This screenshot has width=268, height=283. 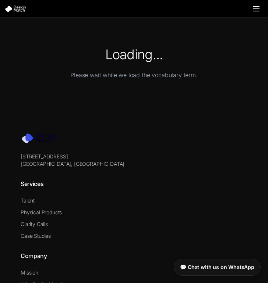 I want to click on a: Physical Products, so click(x=41, y=212).